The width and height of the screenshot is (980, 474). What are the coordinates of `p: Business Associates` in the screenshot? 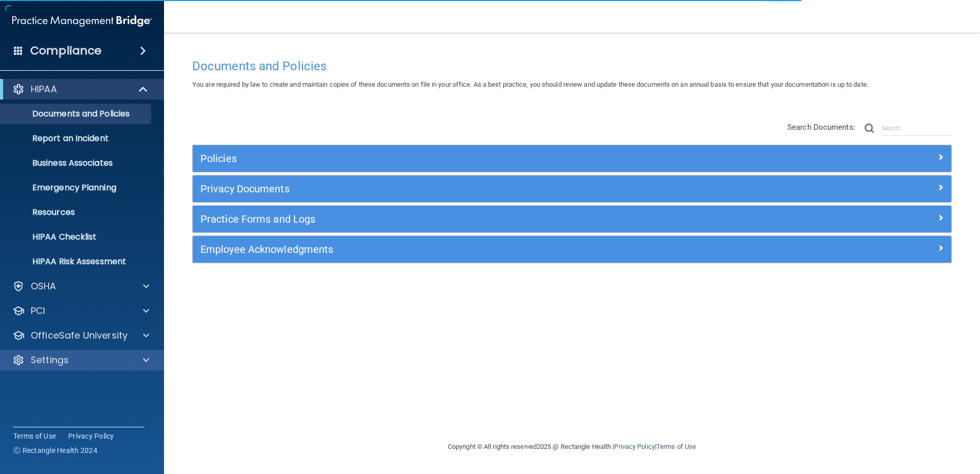 It's located at (76, 163).